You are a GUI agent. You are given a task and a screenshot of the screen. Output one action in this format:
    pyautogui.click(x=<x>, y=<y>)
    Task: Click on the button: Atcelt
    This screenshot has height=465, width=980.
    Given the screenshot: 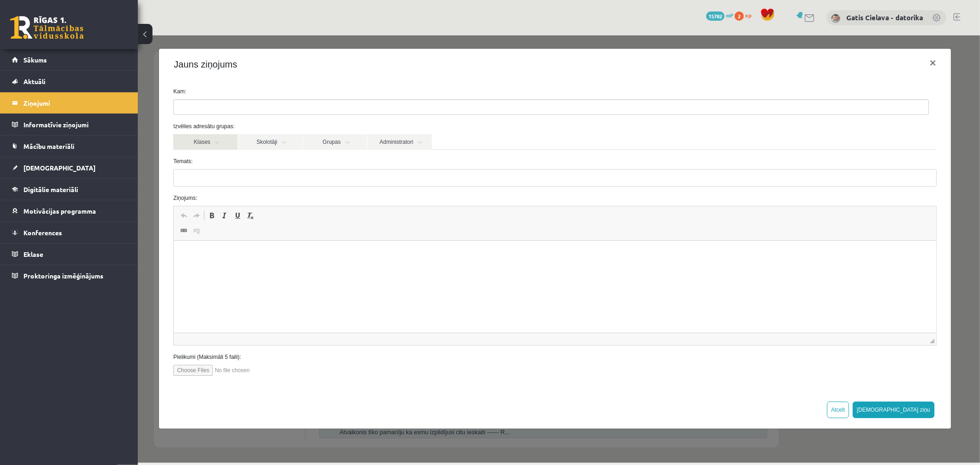 What is the action you would take?
    pyautogui.click(x=700, y=375)
    